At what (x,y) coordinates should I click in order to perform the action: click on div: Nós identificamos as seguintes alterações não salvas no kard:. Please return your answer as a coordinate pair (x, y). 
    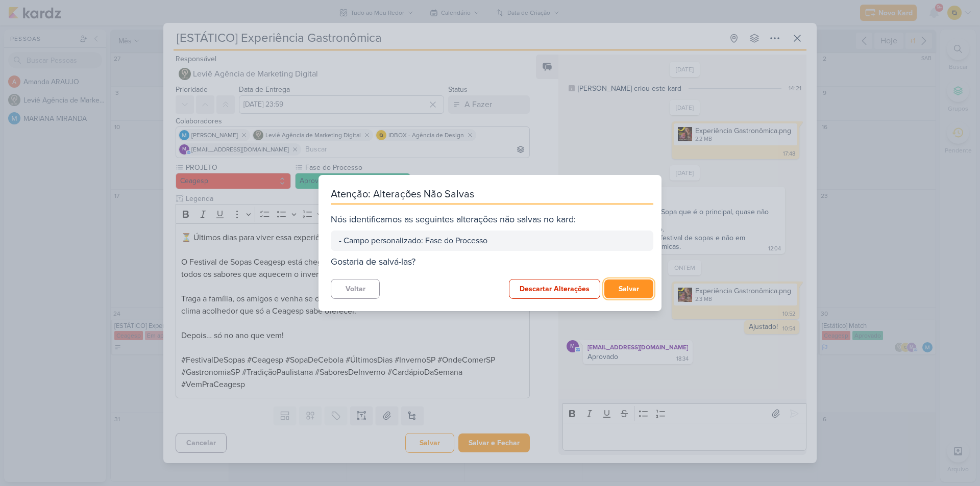
    Looking at the image, I should click on (492, 220).